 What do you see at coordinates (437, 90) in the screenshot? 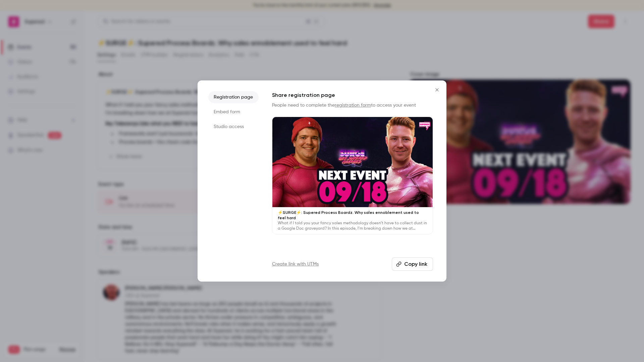
I see `button: Close` at bounding box center [437, 90].